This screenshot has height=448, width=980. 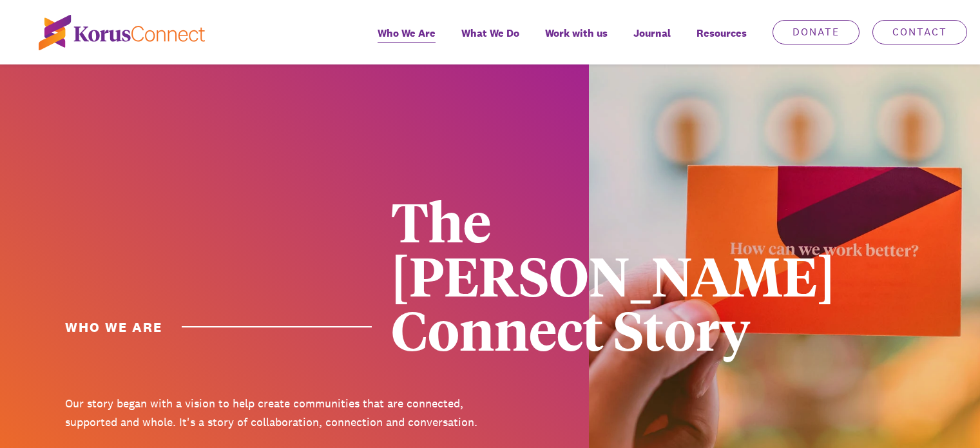 I want to click on a: Journal, so click(x=652, y=42).